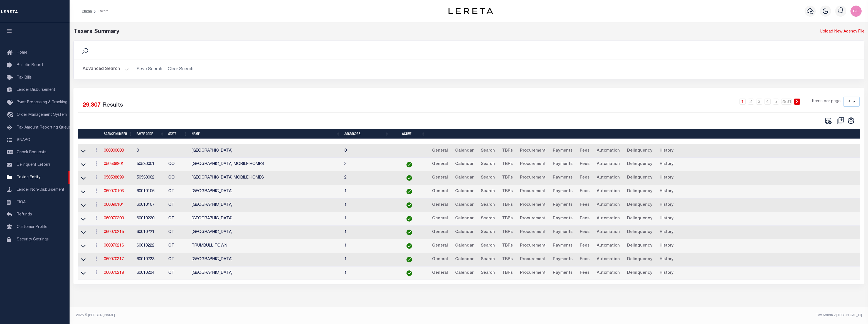 This screenshot has width=868, height=324. Describe the element at coordinates (760, 102) in the screenshot. I see `a: 3` at that location.